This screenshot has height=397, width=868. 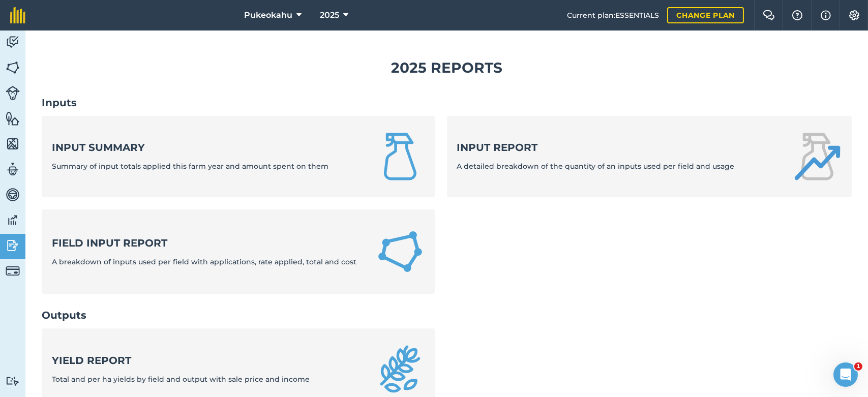 I want to click on img: A question mark icon, so click(x=797, y=15).